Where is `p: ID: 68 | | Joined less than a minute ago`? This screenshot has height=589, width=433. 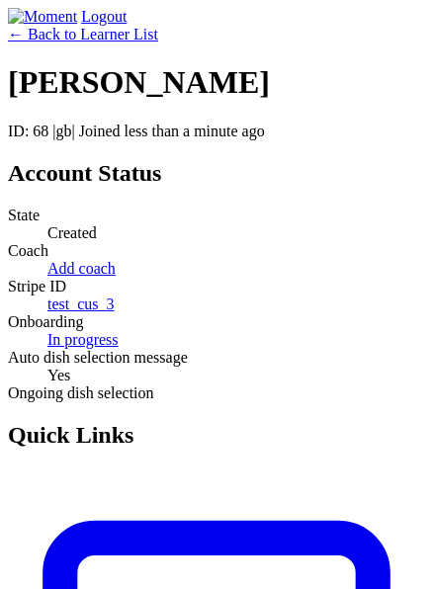 p: ID: 68 | | Joined less than a minute ago is located at coordinates (217, 132).